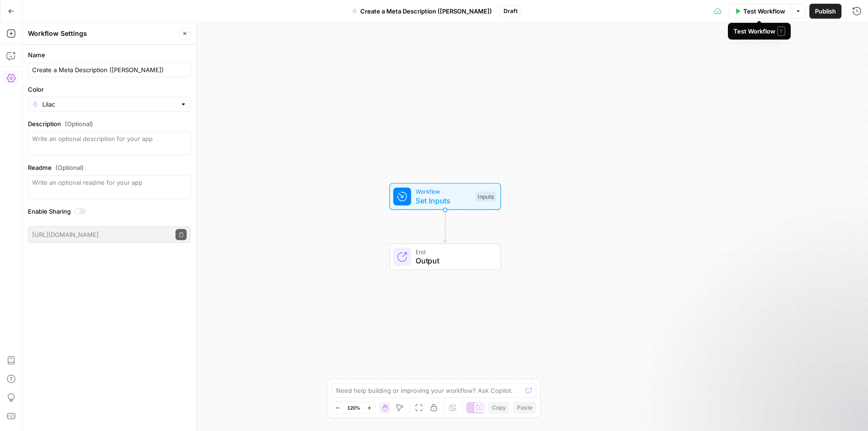  Describe the element at coordinates (443, 201) in the screenshot. I see `span: Set Inputs` at that location.